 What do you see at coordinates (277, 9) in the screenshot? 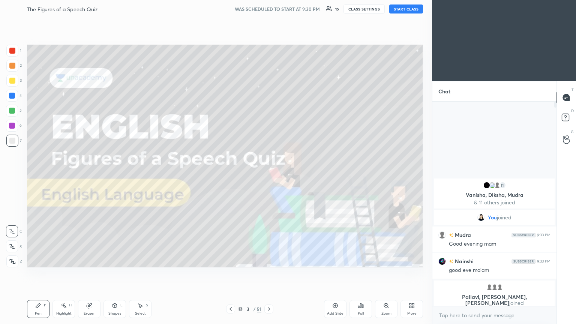
I see `h5: WAS SCHEDULED TO START AT 9:30 PM` at bounding box center [277, 9].